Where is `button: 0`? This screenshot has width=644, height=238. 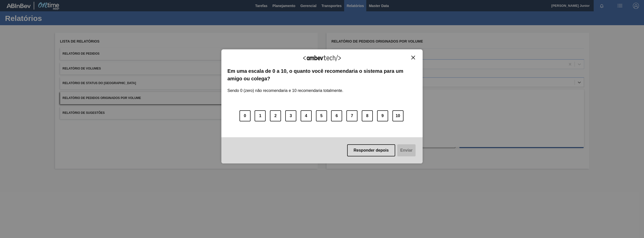
button: 0 is located at coordinates (245, 116).